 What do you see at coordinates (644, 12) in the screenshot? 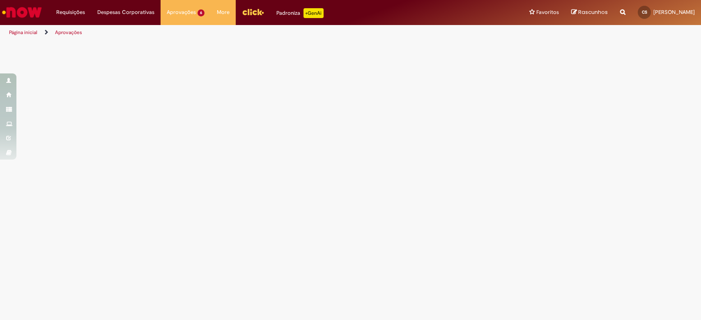
I see `span: CS` at bounding box center [644, 12].